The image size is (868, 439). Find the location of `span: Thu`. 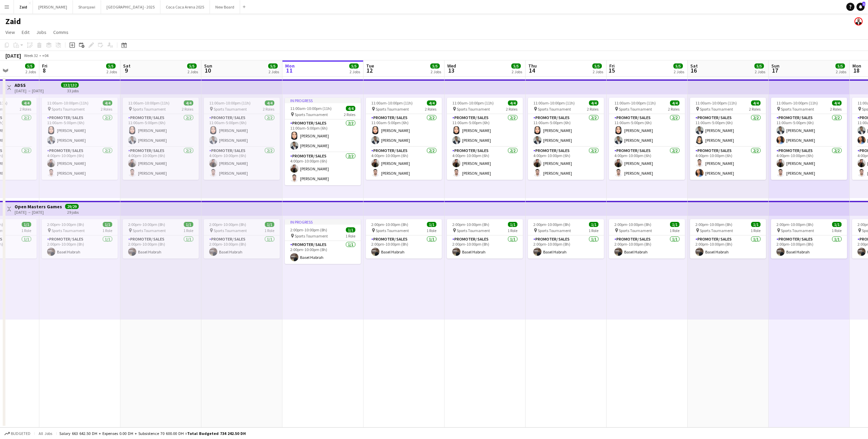

span: Thu is located at coordinates (533, 66).